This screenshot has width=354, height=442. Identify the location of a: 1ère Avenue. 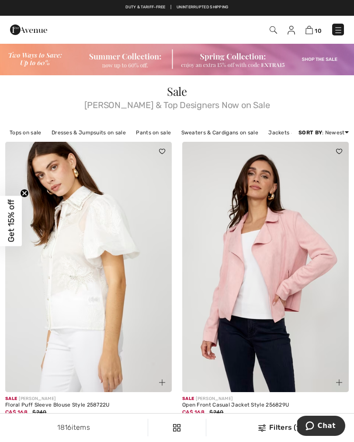
(28, 29).